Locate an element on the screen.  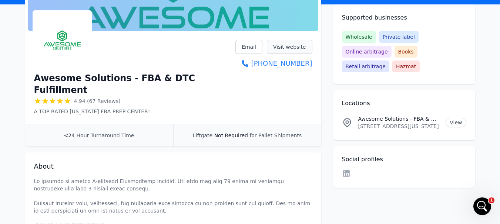
span: 4.94 (67 Reviews) is located at coordinates (97, 101).